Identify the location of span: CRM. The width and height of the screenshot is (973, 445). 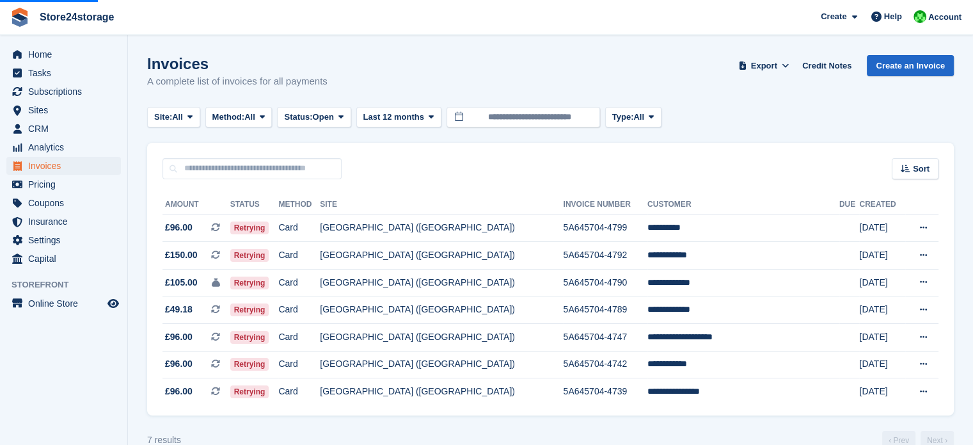
(67, 129).